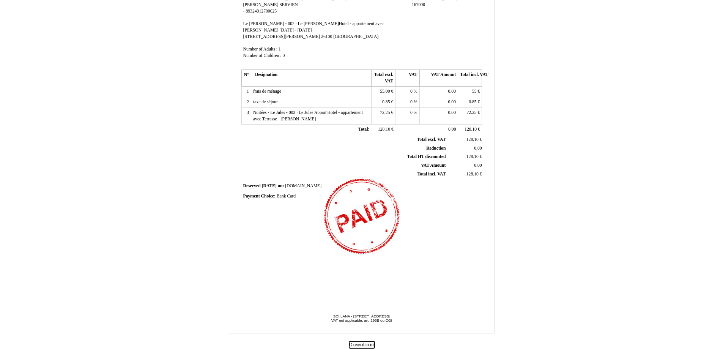  I want to click on span: Reduction, so click(435, 148).